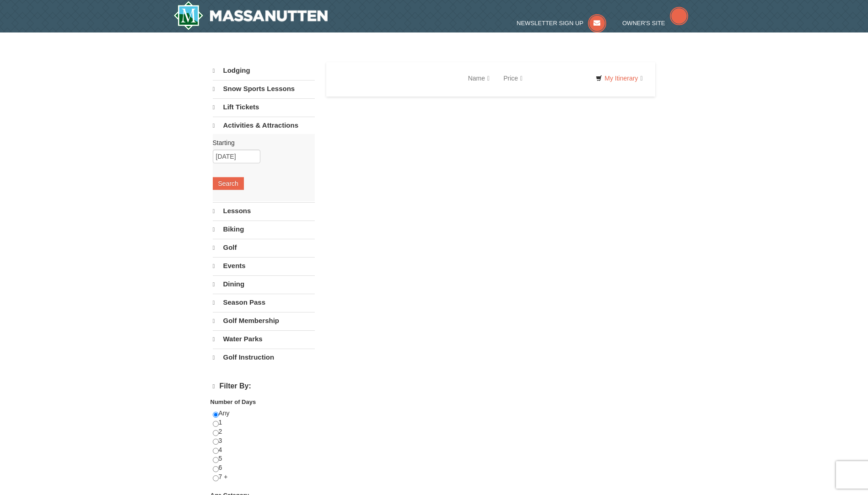 The width and height of the screenshot is (868, 495). Describe the element at coordinates (264, 265) in the screenshot. I see `a: Events` at that location.